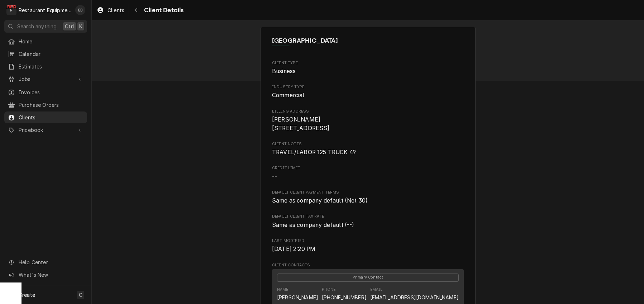 The height and width of the screenshot is (304, 644). Describe the element at coordinates (314, 152) in the screenshot. I see `span: TRAVEL/LABOR 125 TRUCK 49` at that location.